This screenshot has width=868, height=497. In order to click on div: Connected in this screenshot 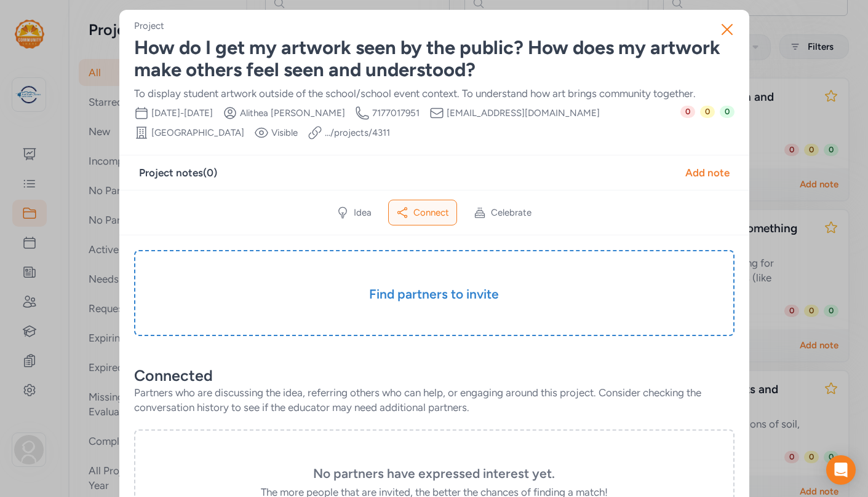, I will do `click(434, 376)`.